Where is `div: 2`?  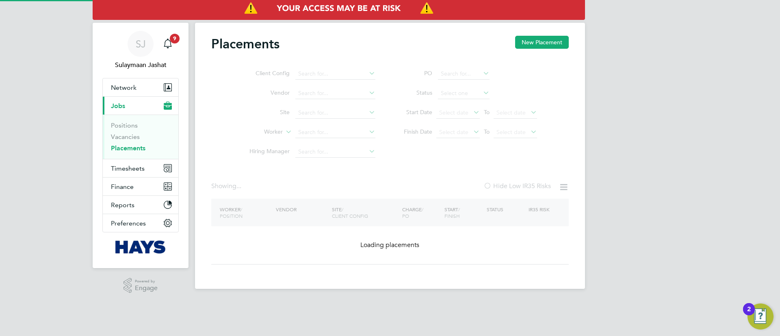 div: 2 is located at coordinates (749, 315).